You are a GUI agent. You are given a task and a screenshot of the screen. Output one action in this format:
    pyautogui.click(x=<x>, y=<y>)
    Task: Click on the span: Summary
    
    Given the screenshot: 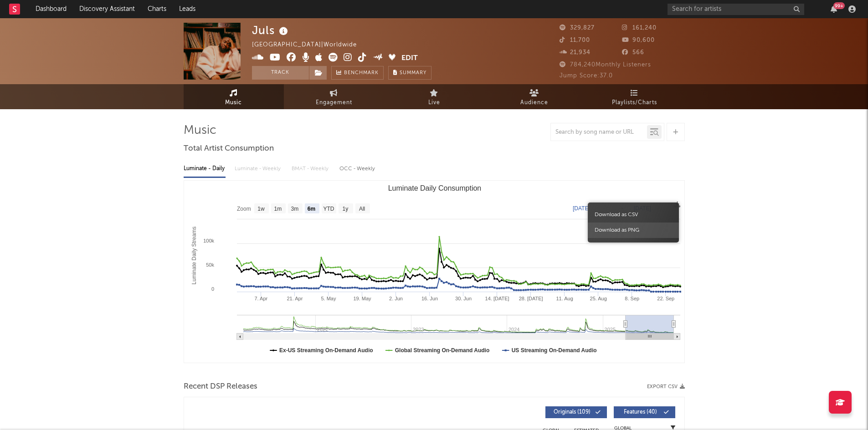 What is the action you would take?
    pyautogui.click(x=413, y=72)
    